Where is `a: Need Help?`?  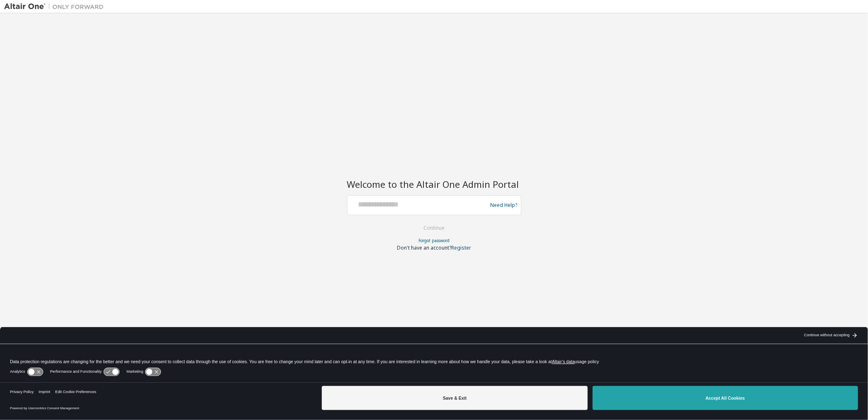
a: Need Help? is located at coordinates (504, 205).